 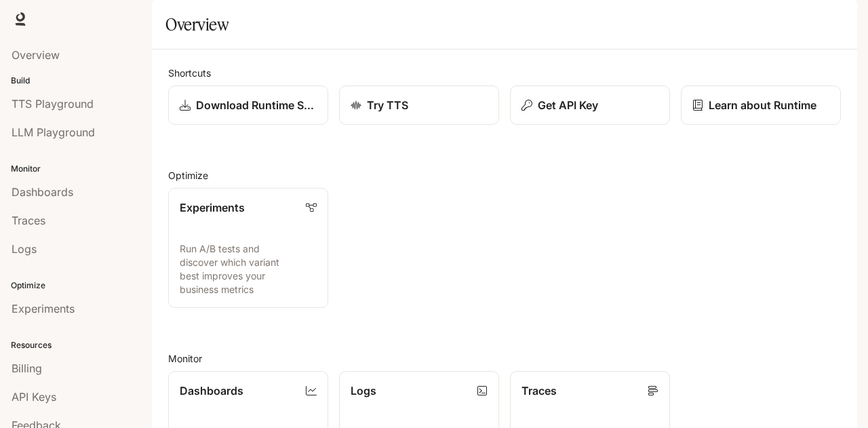 What do you see at coordinates (762, 105) in the screenshot?
I see `p: Learn about Runtime` at bounding box center [762, 105].